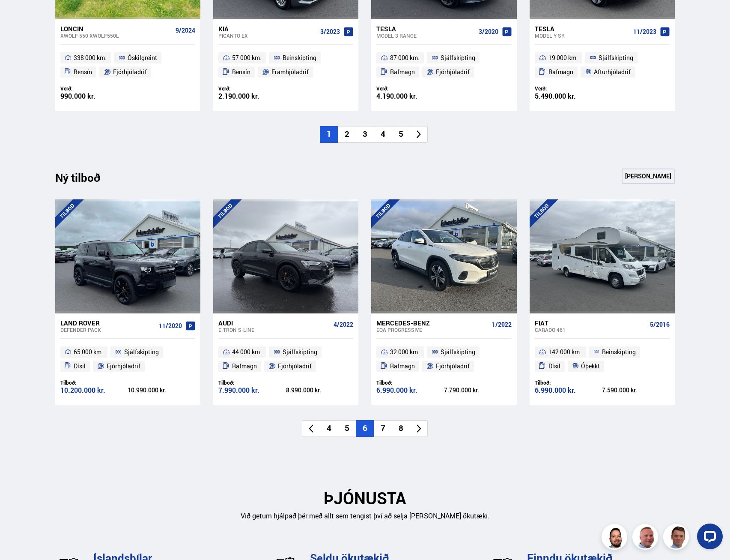  I want to click on div: 8.990.000 kr., so click(320, 390).